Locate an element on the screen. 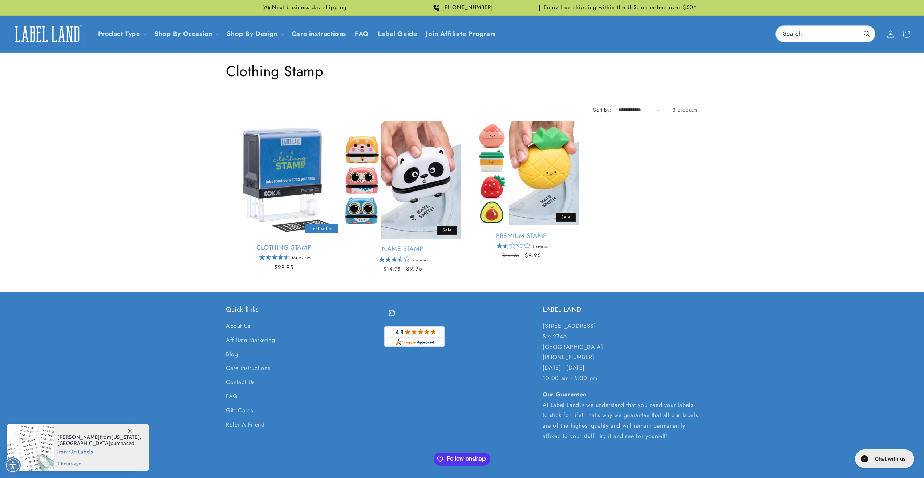 The image size is (924, 478). a: Name Stamp is located at coordinates (402, 249).